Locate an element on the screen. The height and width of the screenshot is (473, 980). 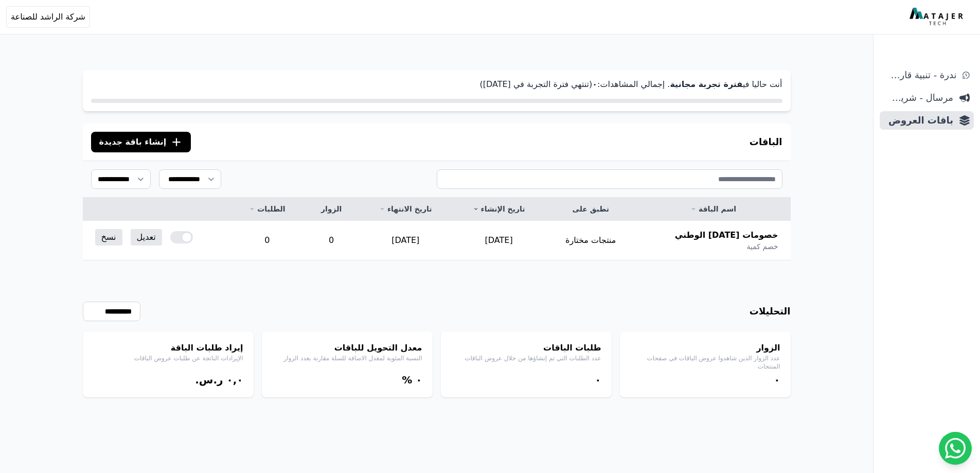
span: ندرة - تنبية قارب علي النفاذ is located at coordinates (920, 75).